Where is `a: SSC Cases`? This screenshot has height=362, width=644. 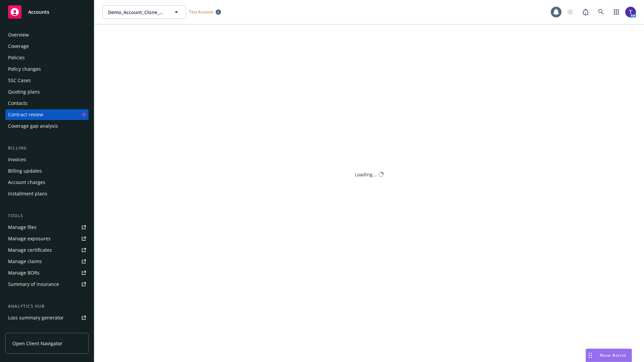
a: SSC Cases is located at coordinates (47, 81).